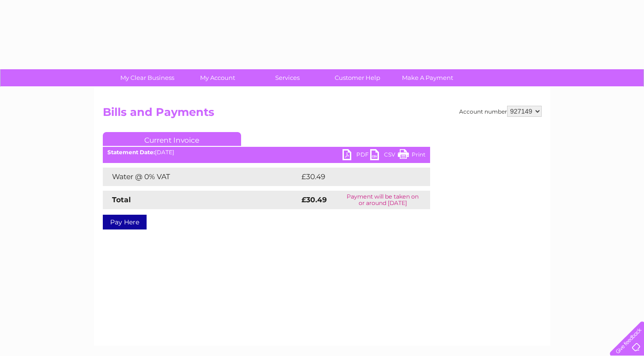 The width and height of the screenshot is (644, 356). I want to click on a: Make A Payment, so click(427, 78).